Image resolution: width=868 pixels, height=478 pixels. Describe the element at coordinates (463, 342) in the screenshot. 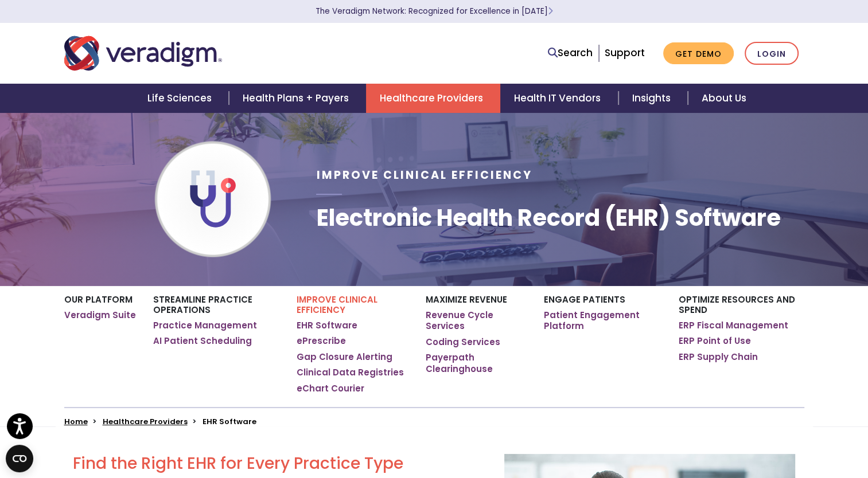

I see `a: Coding Services` at that location.